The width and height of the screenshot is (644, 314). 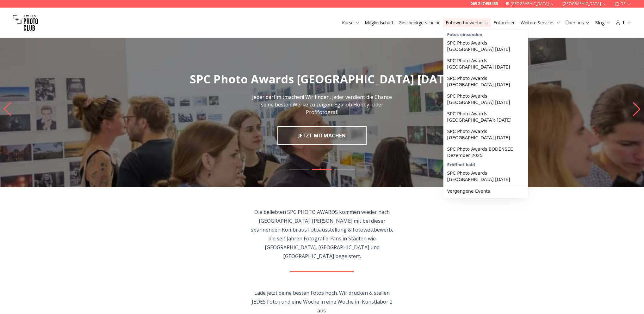 What do you see at coordinates (505, 23) in the screenshot?
I see `button: Fotoreisen` at bounding box center [505, 23].